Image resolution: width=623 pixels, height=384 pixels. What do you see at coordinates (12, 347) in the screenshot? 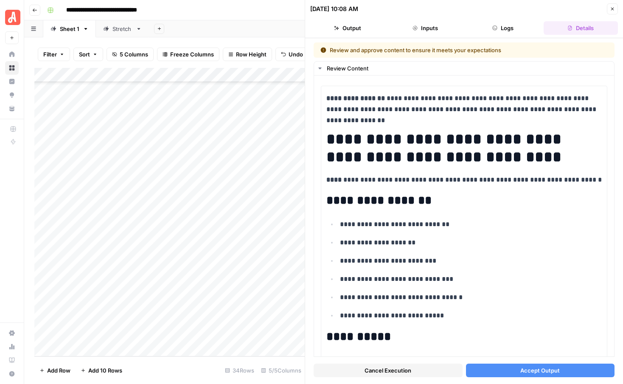
I see `a: Usage` at bounding box center [12, 347].